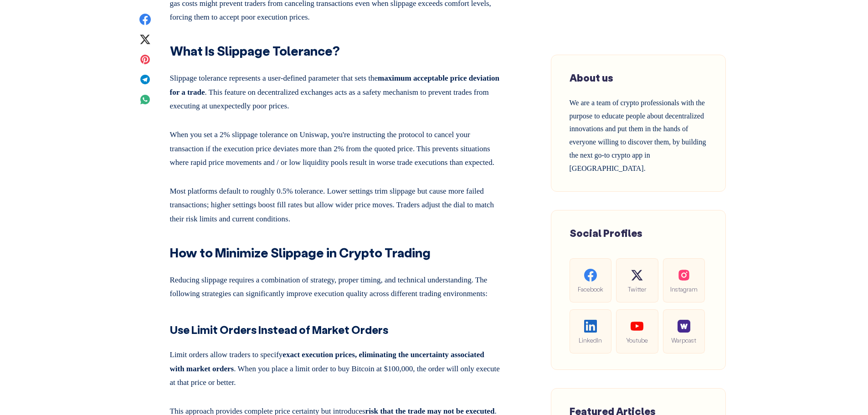 This screenshot has height=415, width=868. Describe the element at coordinates (684, 331) in the screenshot. I see `a: Warpcast` at that location.